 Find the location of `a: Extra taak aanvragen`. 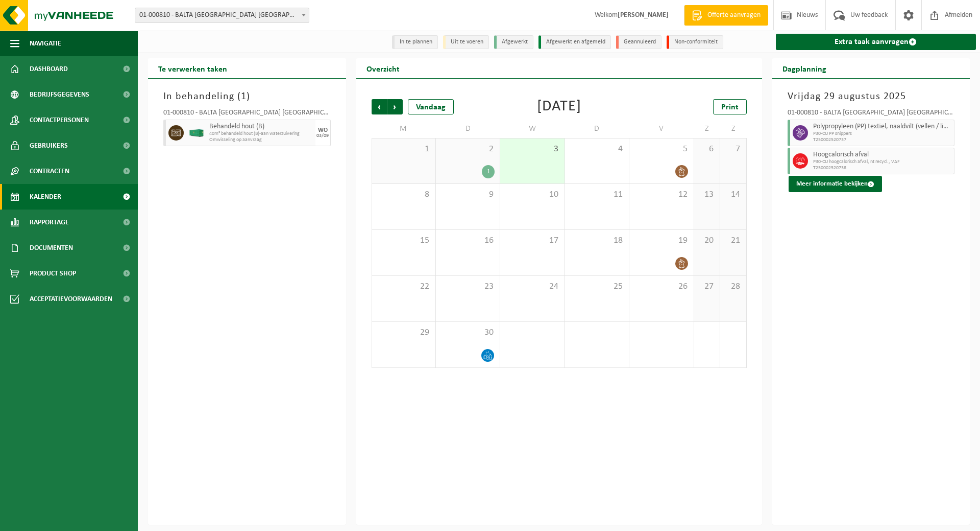

a: Extra taak aanvragen is located at coordinates (876, 42).